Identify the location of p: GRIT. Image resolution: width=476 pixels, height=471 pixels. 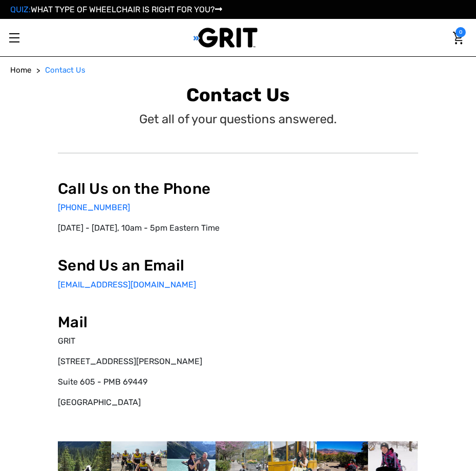
(144, 341).